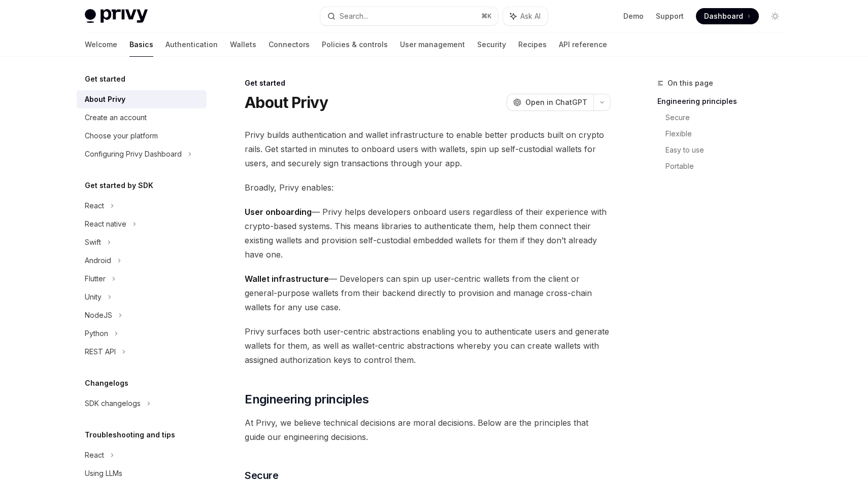 This screenshot has height=480, width=868. What do you see at coordinates (121, 136) in the screenshot?
I see `div: Choose your platform` at bounding box center [121, 136].